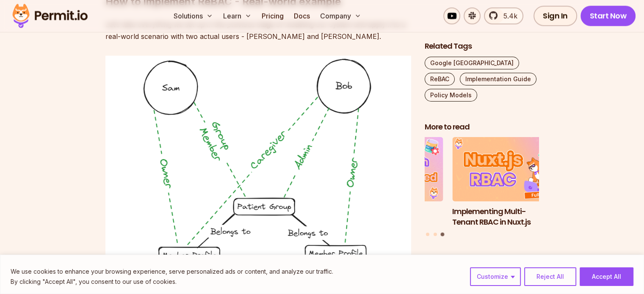 The width and height of the screenshot is (644, 294). I want to click on button: Company, so click(340, 16).